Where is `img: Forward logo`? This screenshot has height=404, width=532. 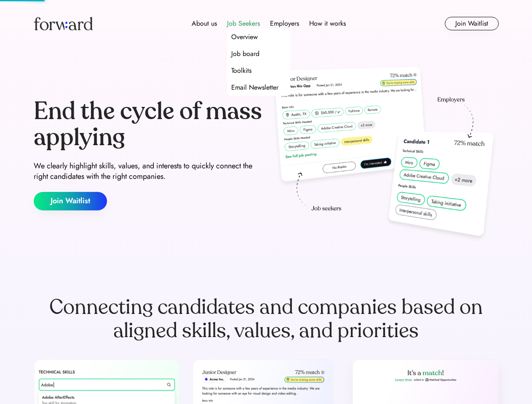
img: Forward logo is located at coordinates (63, 24).